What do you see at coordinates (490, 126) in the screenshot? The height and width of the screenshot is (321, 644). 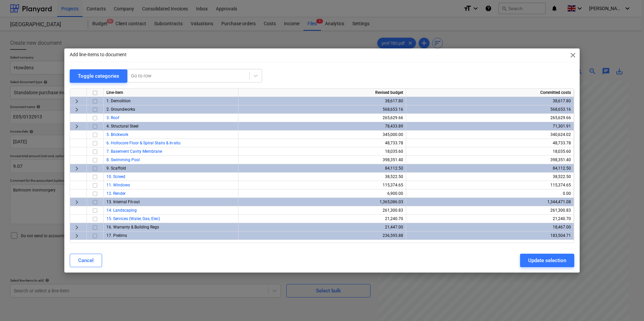 I see `div: 71,301.91` at bounding box center [490, 126].